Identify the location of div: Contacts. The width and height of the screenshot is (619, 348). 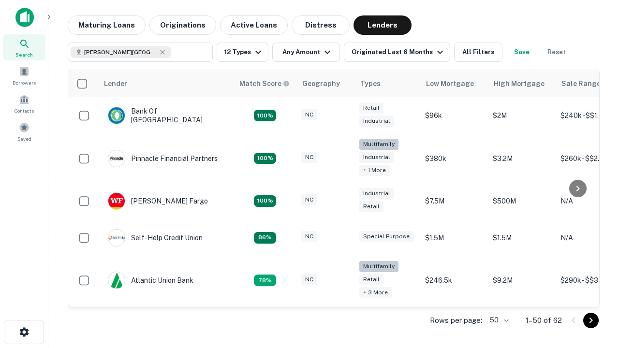
(24, 104).